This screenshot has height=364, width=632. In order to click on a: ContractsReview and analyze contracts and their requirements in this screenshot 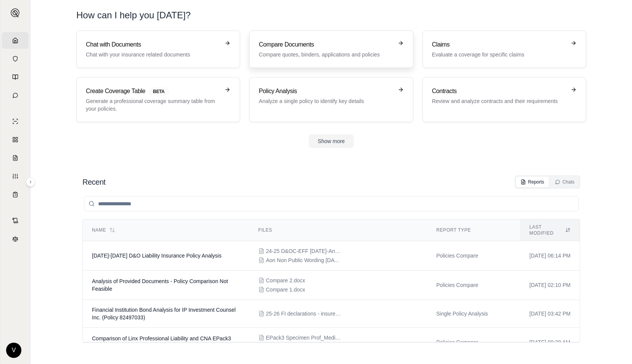, I will do `click(504, 99)`.